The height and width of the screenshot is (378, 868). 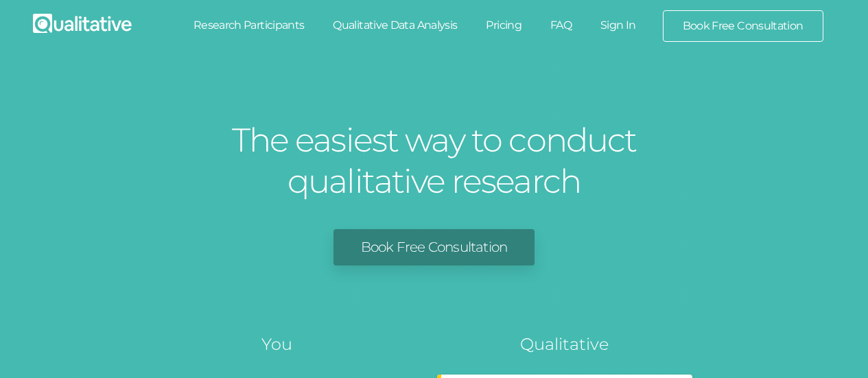 I want to click on tspan: Qualitative, so click(x=564, y=343).